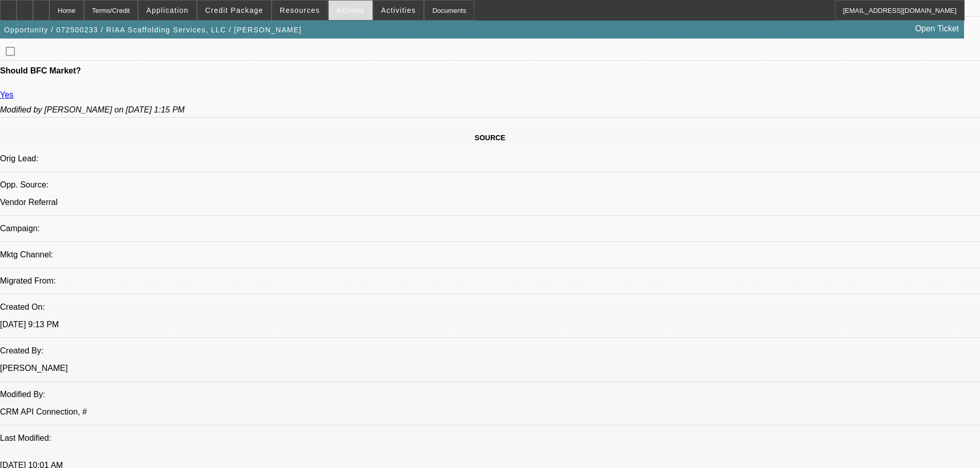  I want to click on span: Credit Package, so click(234, 10).